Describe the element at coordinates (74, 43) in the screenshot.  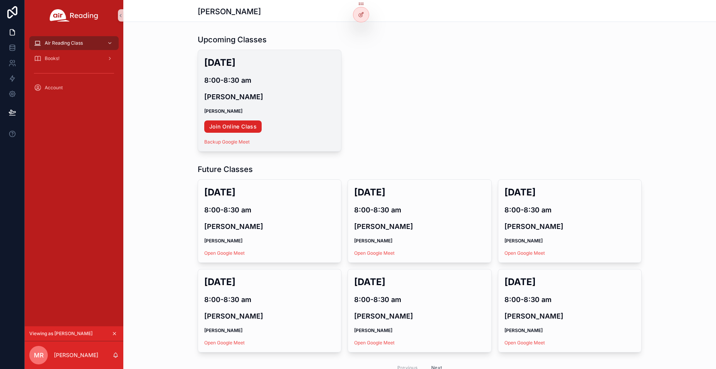
I see `a: Air Reading Class` at that location.